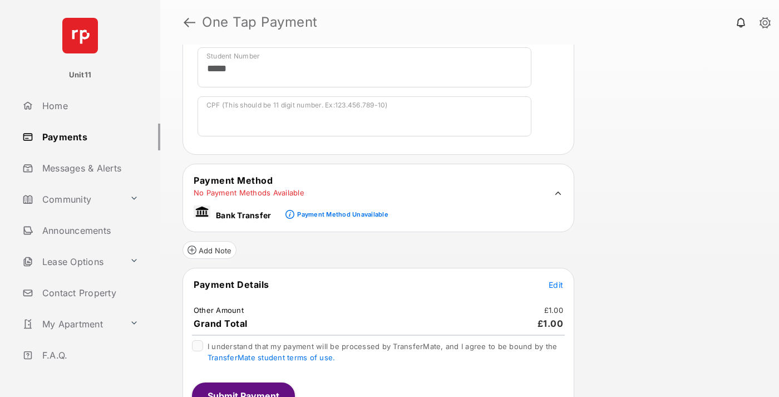  What do you see at coordinates (89, 137) in the screenshot?
I see `a: Payments` at bounding box center [89, 137].